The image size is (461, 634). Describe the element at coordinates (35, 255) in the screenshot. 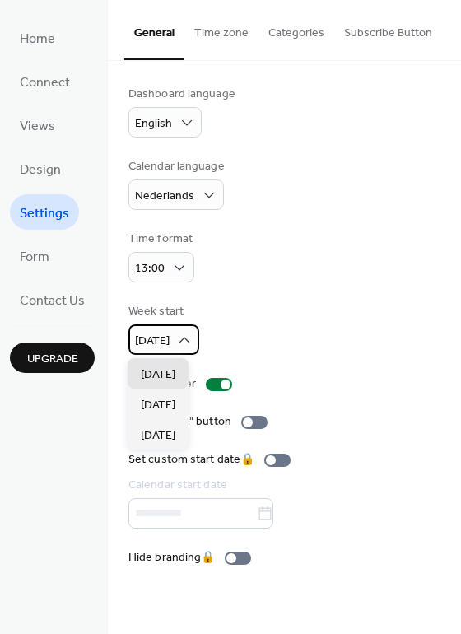

I see `a: Form` at that location.